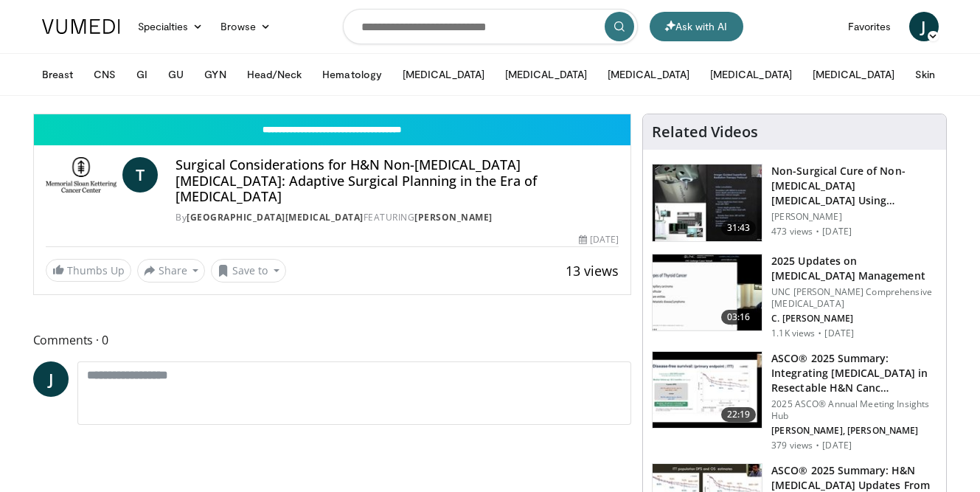 This screenshot has height=492, width=980. I want to click on img: Memorial Sloan Kettering Cancer Center, so click(81, 174).